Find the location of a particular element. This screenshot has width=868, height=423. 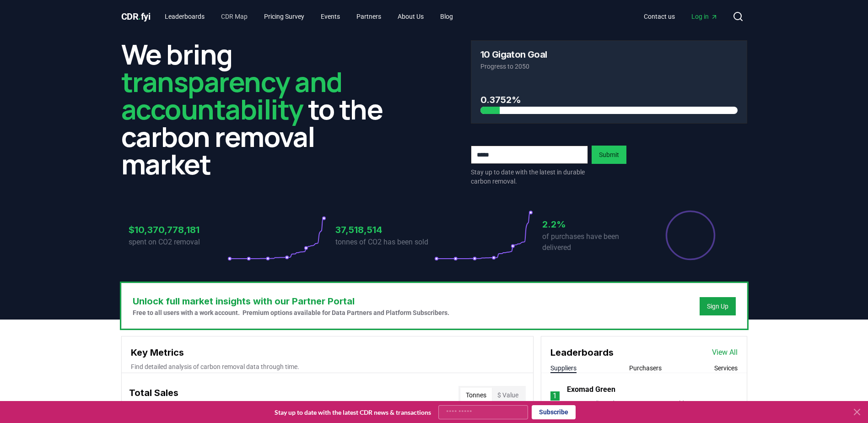

span: 174,771 is located at coordinates (628, 404).